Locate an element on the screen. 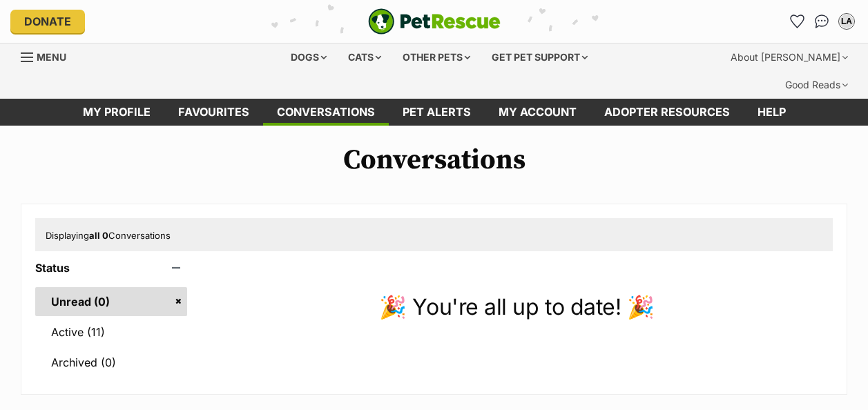 This screenshot has height=410, width=868. a: Active (11) is located at coordinates (111, 332).